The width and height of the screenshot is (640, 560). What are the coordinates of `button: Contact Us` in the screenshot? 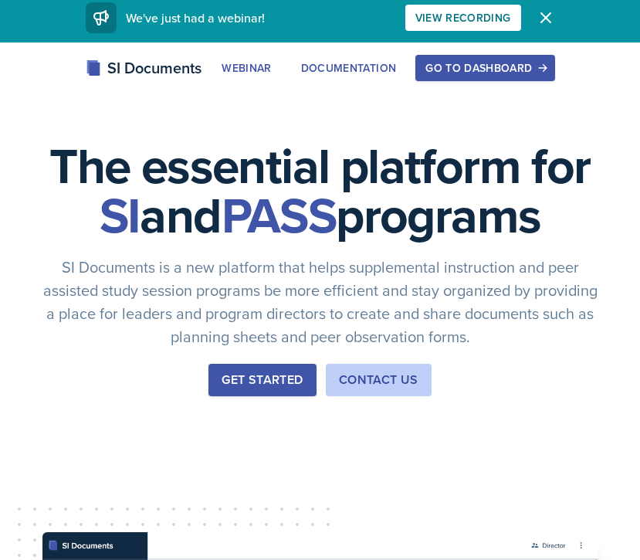 It's located at (378, 380).